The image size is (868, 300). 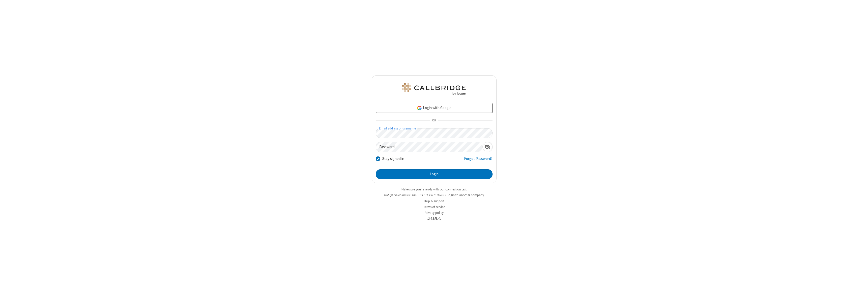 I want to click on li: Not QA Selenium DO NOT DELETE OR CHANGE?, so click(x=434, y=195).